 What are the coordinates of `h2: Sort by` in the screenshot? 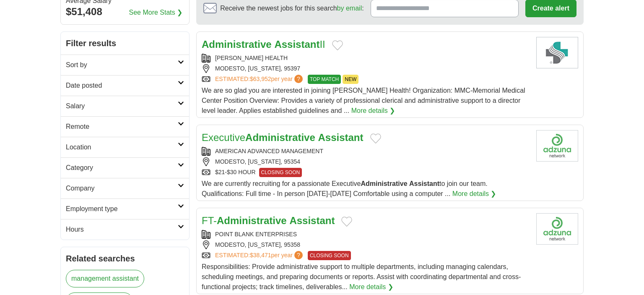 It's located at (121, 65).